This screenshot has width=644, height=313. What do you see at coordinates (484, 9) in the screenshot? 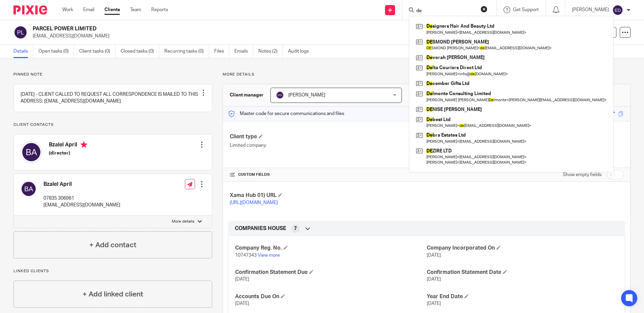
I see `button: Clear` at bounding box center [484, 9].